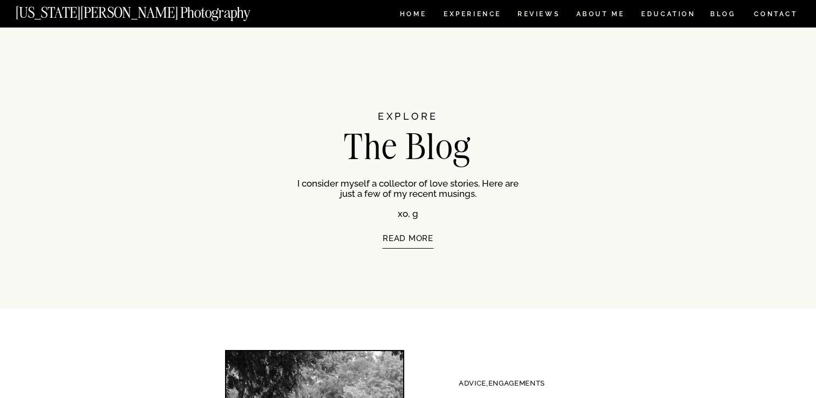 The image size is (816, 398). What do you see at coordinates (516, 383) in the screenshot?
I see `a: ENGAGEMENTS` at bounding box center [516, 383].